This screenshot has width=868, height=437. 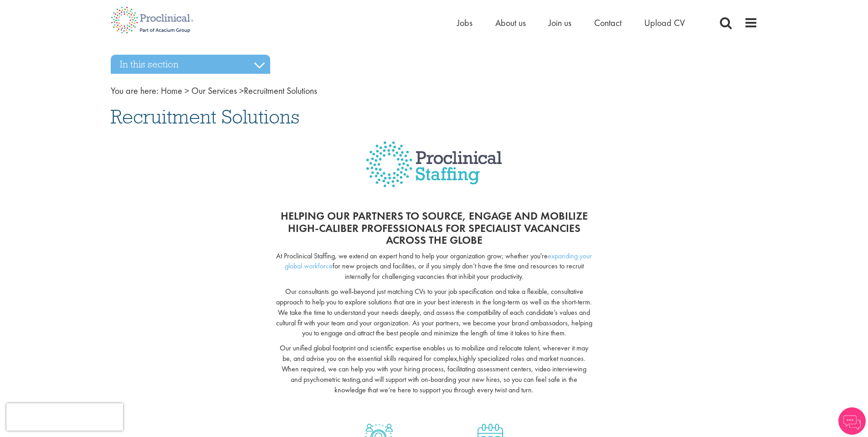 What do you see at coordinates (664, 23) in the screenshot?
I see `span: Upload CV` at bounding box center [664, 23].